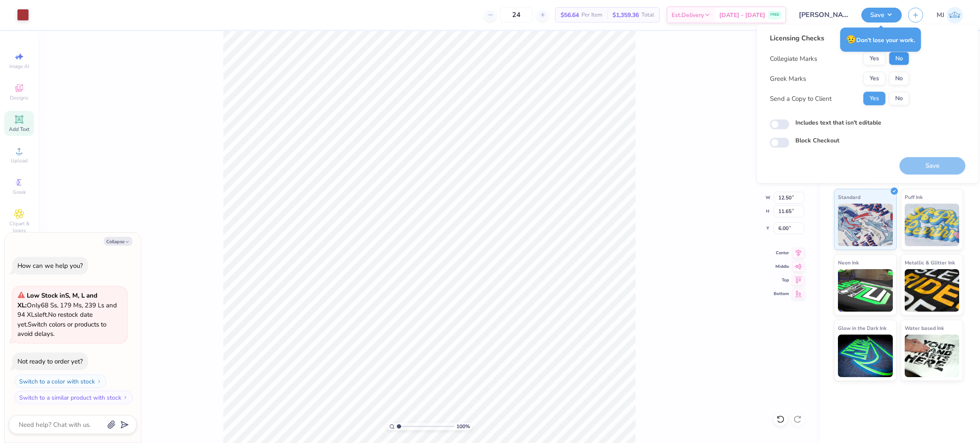 This screenshot has width=980, height=443. I want to click on img: Puff Ink, so click(932, 225).